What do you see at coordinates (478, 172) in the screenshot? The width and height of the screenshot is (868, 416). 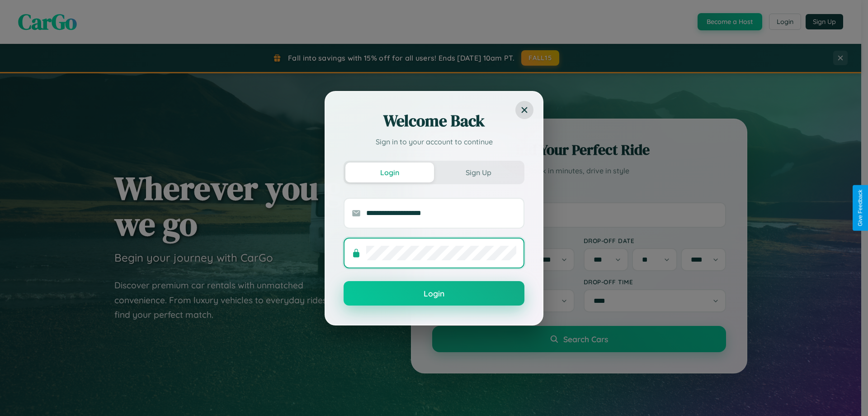 I see `button: Sign Up` at bounding box center [478, 172].